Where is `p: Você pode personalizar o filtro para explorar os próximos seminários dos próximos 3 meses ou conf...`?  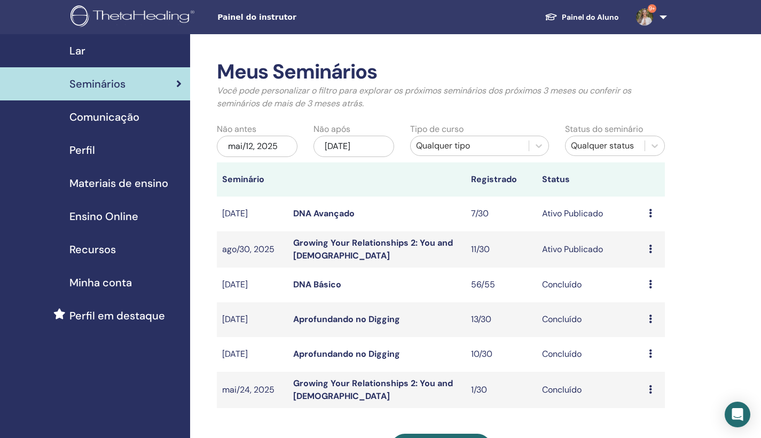
p: Você pode personalizar o filtro para explorar os próximos seminários dos próximos 3 meses ou conf... is located at coordinates (441, 97).